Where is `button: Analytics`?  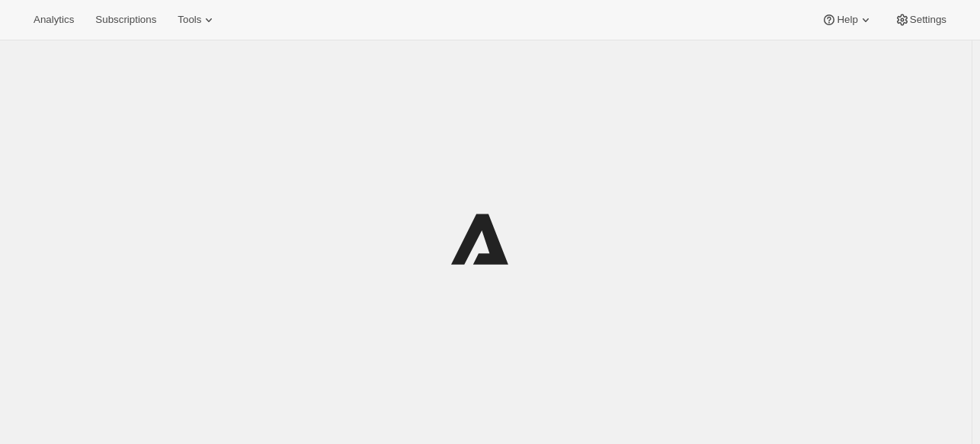
button: Analytics is located at coordinates (53, 20).